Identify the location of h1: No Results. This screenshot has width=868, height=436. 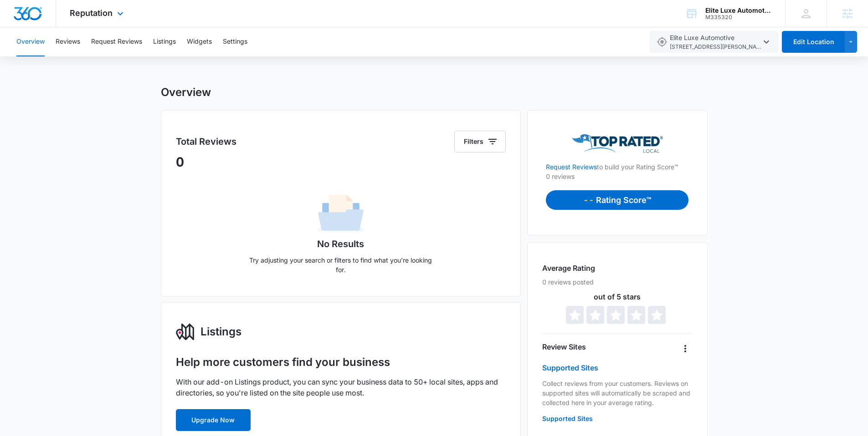
(340, 244).